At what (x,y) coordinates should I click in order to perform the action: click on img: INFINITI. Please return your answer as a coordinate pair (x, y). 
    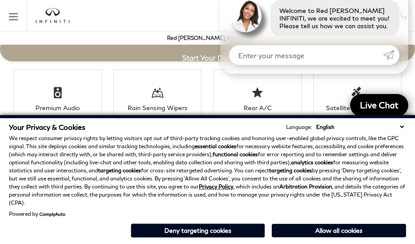
    Looking at the image, I should click on (52, 16).